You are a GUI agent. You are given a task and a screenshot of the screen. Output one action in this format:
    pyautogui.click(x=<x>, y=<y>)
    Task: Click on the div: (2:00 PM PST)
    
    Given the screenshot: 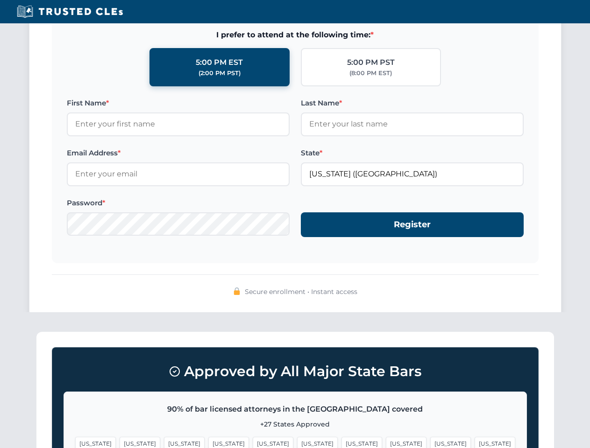 What is the action you would take?
    pyautogui.click(x=220, y=73)
    